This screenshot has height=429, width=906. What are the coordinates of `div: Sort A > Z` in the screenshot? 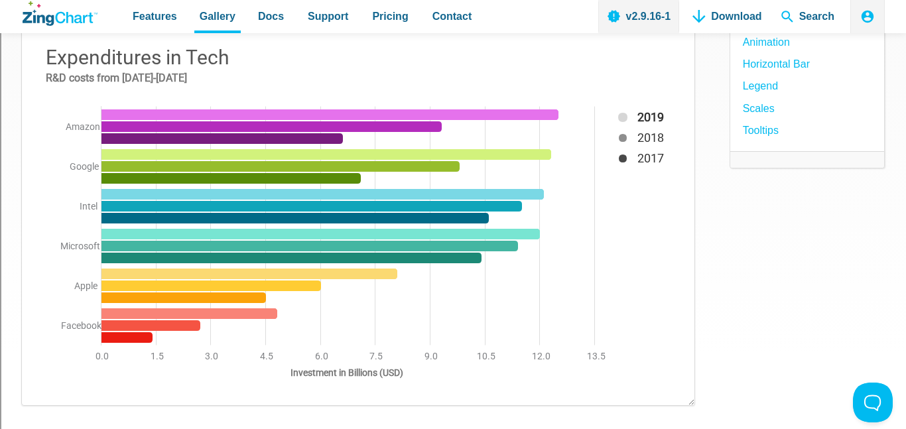 It's located at (453, 37).